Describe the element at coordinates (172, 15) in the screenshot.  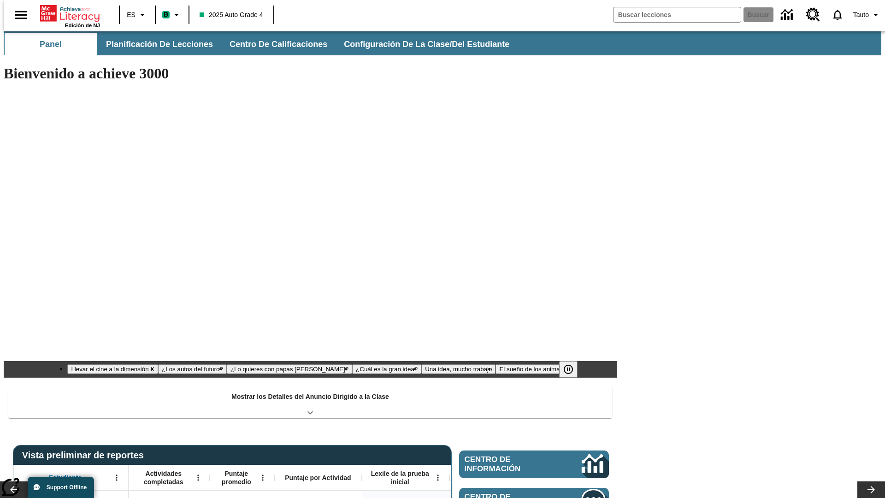
I see `button: Boost El color de la clase es verde menta. Cambiar el color de la clase.` at that location.